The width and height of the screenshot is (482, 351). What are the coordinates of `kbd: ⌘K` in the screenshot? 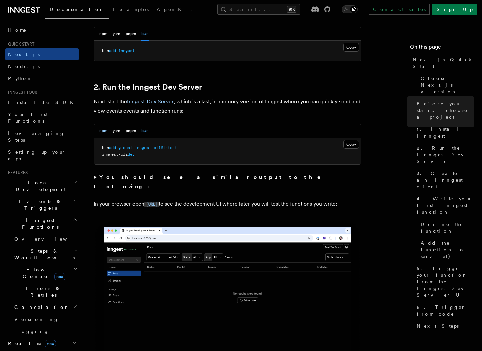 It's located at (292, 9).